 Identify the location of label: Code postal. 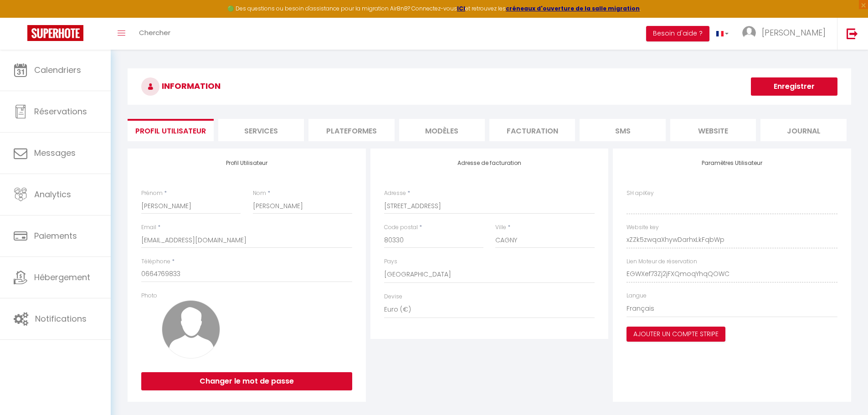
(401, 227).